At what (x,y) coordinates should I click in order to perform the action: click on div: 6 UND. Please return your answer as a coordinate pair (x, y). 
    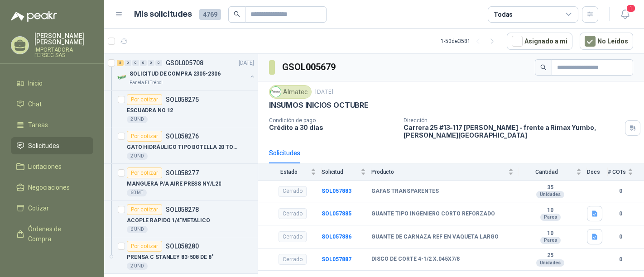
    Looking at the image, I should click on (137, 230).